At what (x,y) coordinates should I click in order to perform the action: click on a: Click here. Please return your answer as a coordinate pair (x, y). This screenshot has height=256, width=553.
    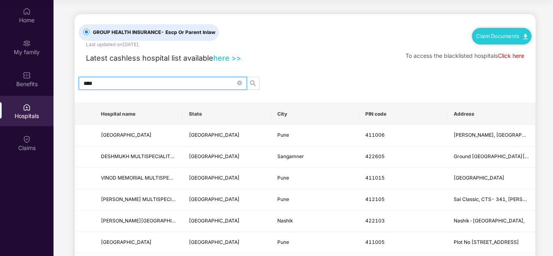
    Looking at the image, I should click on (510, 56).